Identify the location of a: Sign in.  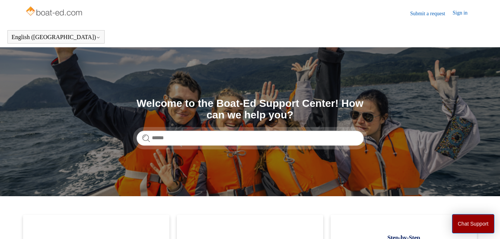
(464, 13).